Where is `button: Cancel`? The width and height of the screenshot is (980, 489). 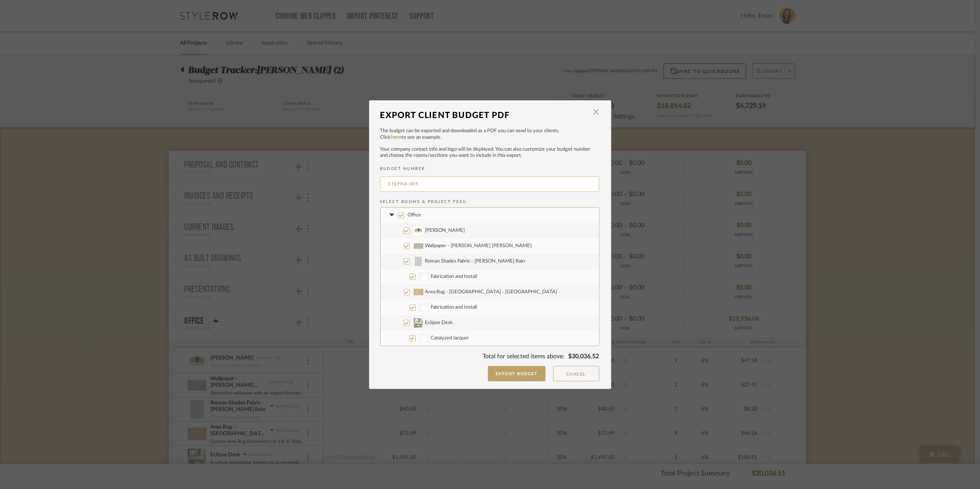
button: Cancel is located at coordinates (576, 374).